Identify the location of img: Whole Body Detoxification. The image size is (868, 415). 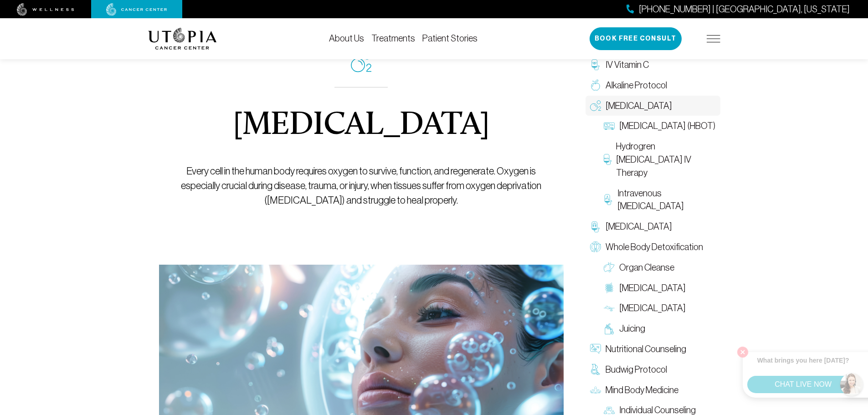
(595, 247).